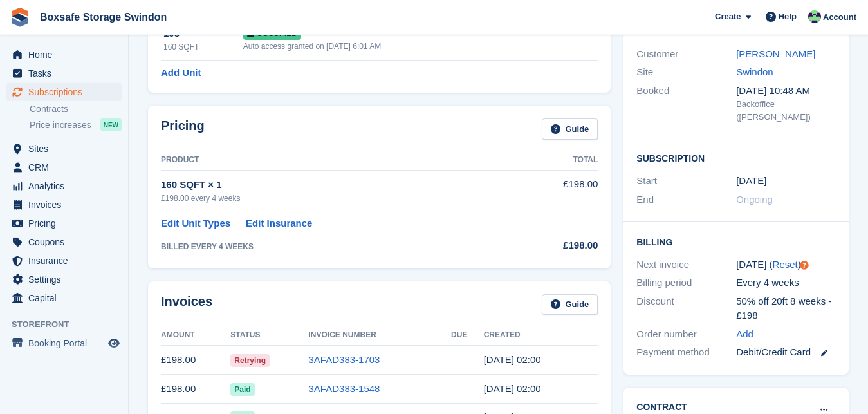 This screenshot has width=868, height=414. What do you see at coordinates (183, 129) in the screenshot?
I see `h2: Pricing` at bounding box center [183, 129].